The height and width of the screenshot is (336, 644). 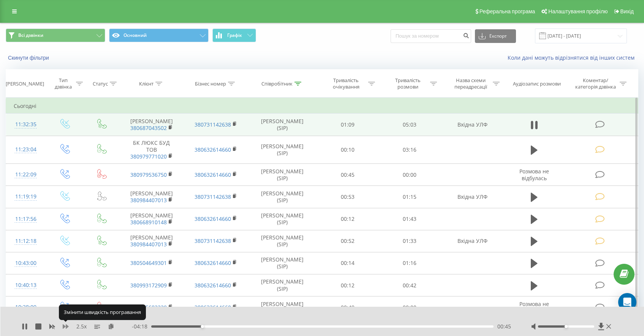 I want to click on td: 00:42, so click(x=409, y=286).